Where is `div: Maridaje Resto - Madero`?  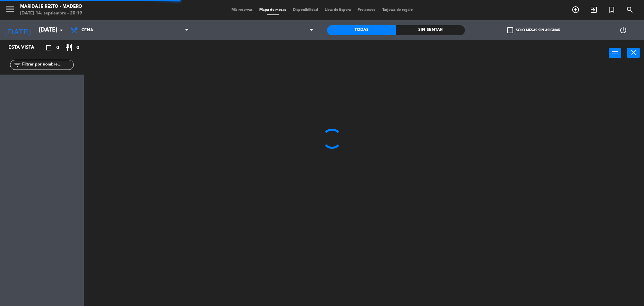 div: Maridaje Resto - Madero is located at coordinates (51, 7).